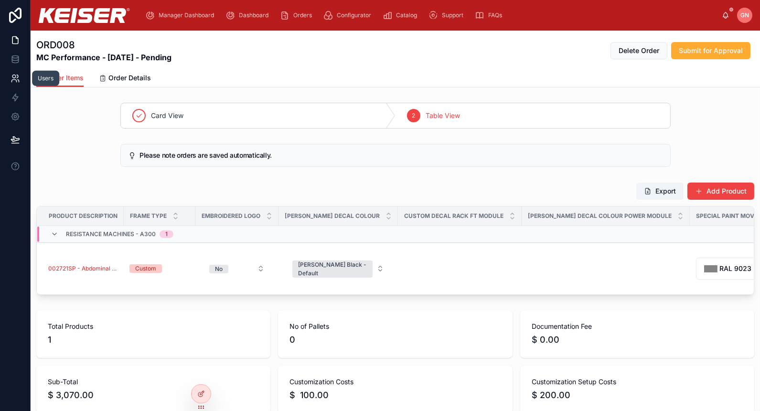  Describe the element at coordinates (254, 15) in the screenshot. I see `span: Dashboard` at that location.